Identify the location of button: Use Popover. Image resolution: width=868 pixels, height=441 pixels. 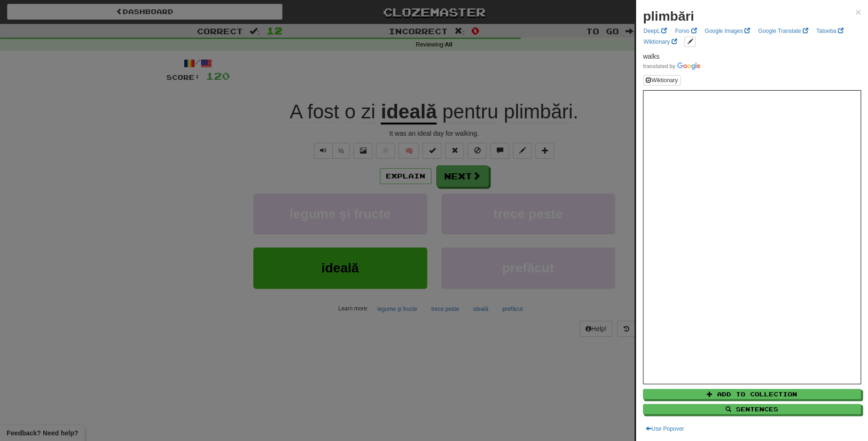
(664, 429).